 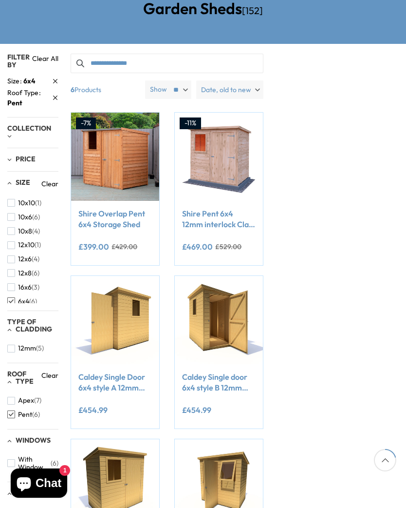 I want to click on img: Shire Overlap Pent 6x4 Storage Shed - Best Shed, so click(x=115, y=156).